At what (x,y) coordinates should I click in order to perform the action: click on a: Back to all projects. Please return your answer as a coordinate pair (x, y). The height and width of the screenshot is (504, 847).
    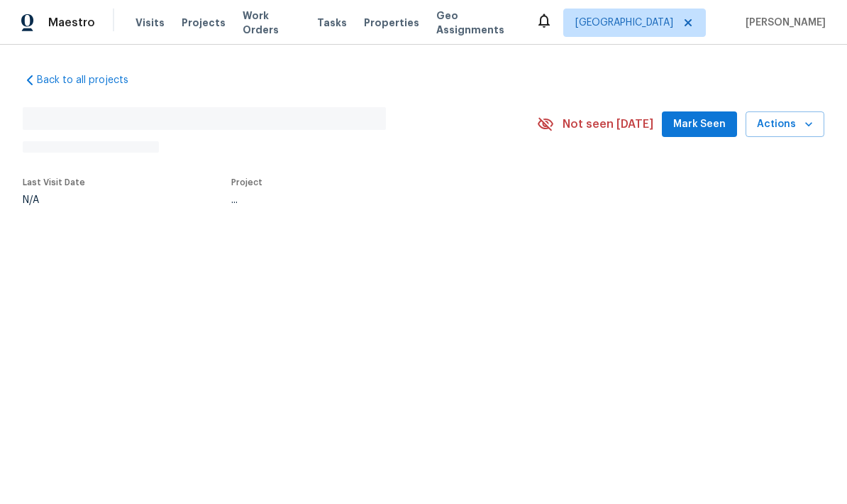
    Looking at the image, I should click on (91, 80).